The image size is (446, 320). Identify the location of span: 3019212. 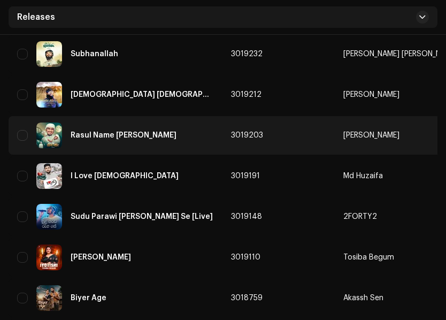
(246, 95).